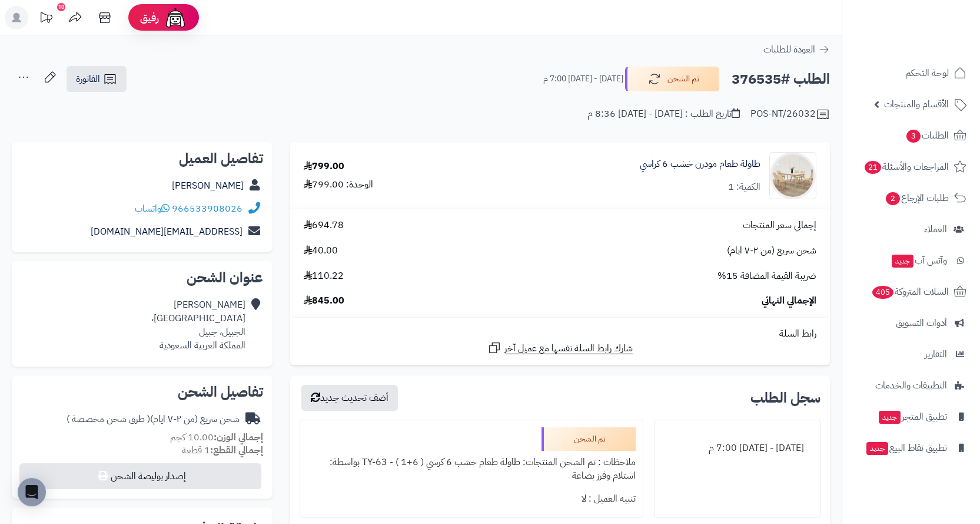 Image resolution: width=980 pixels, height=524 pixels. Describe the element at coordinates (97, 79) in the screenshot. I see `a: الفاتورة` at that location.